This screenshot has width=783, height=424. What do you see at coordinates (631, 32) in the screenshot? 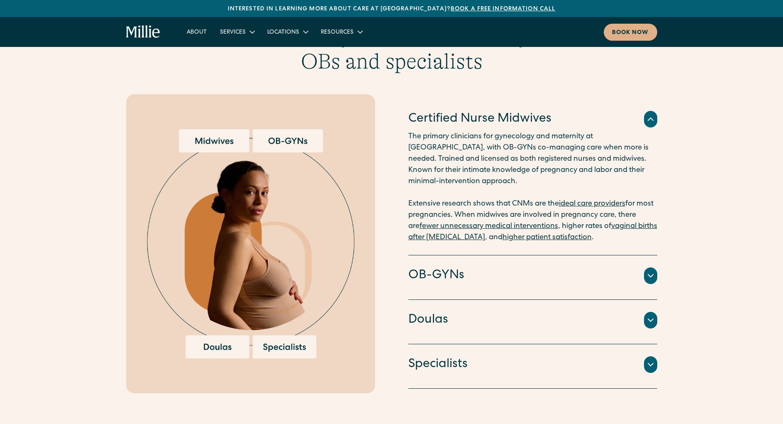
I see `a: Book now` at bounding box center [631, 32].